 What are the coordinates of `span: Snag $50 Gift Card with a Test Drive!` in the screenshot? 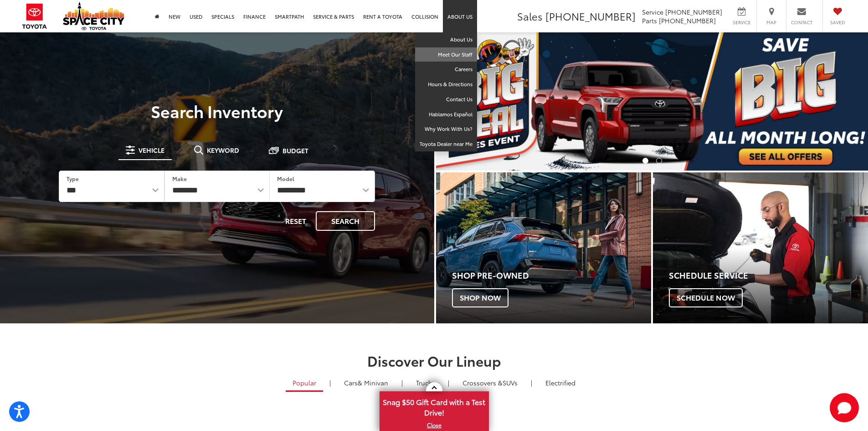 It's located at (434, 406).